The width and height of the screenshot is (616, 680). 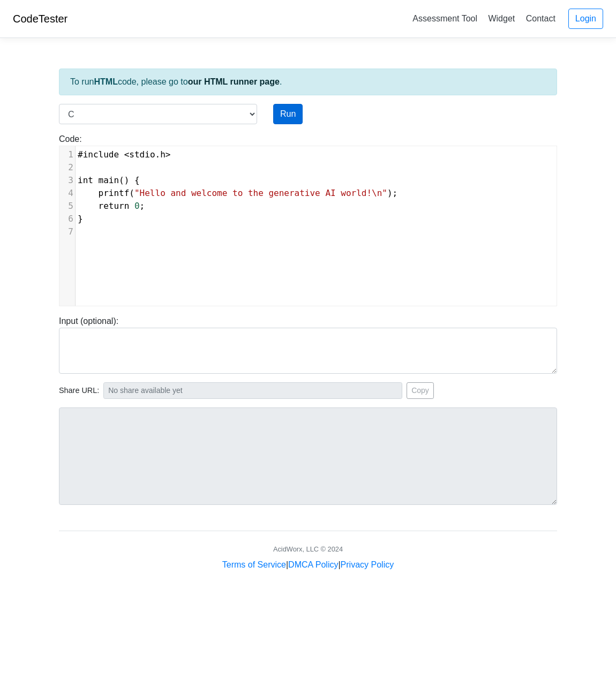 I want to click on span: h, so click(x=163, y=154).